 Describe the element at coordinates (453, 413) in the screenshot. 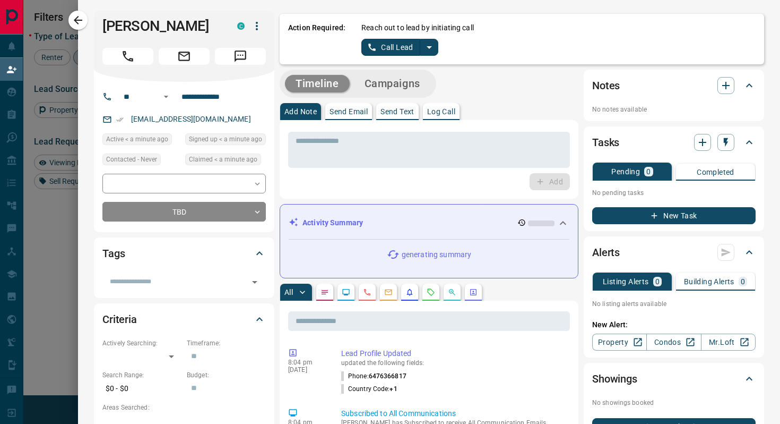

I see `p: Subscribed to All Communications` at that location.